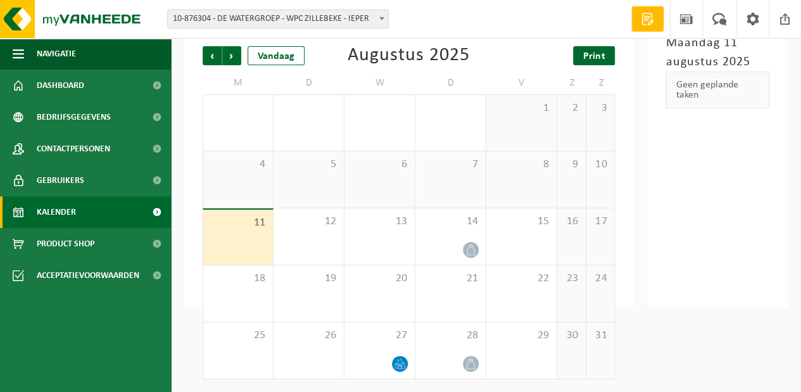  I want to click on span: Product Shop, so click(65, 244).